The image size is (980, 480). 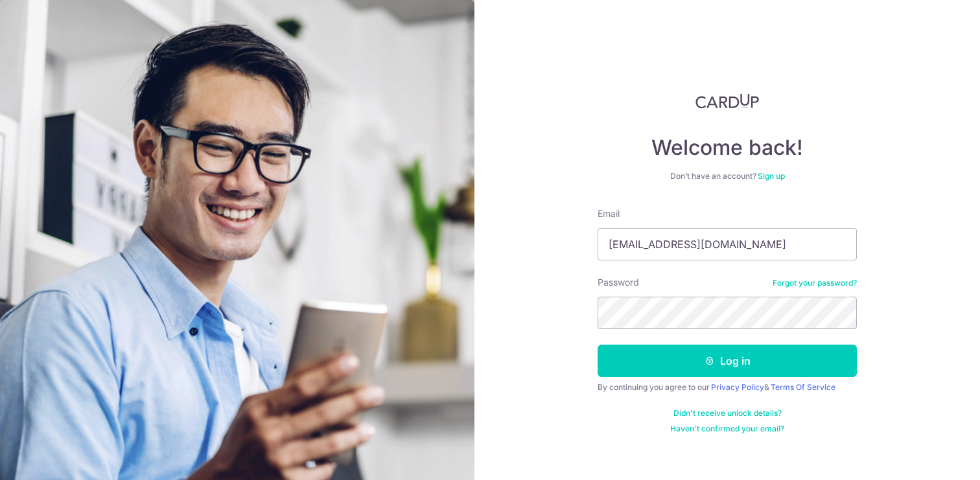 What do you see at coordinates (727, 387) in the screenshot?
I see `div: By continuing you agree to our &` at bounding box center [727, 387].